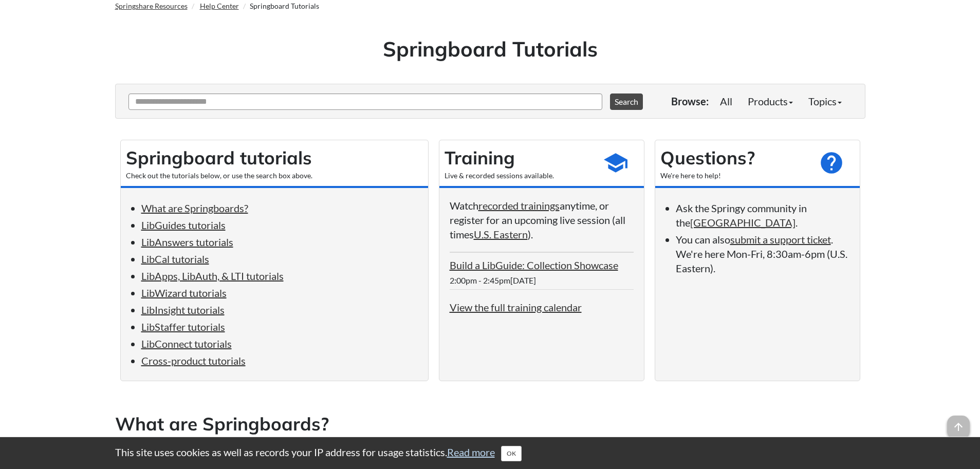  I want to click on h1: Springboard Tutorials, so click(490, 49).